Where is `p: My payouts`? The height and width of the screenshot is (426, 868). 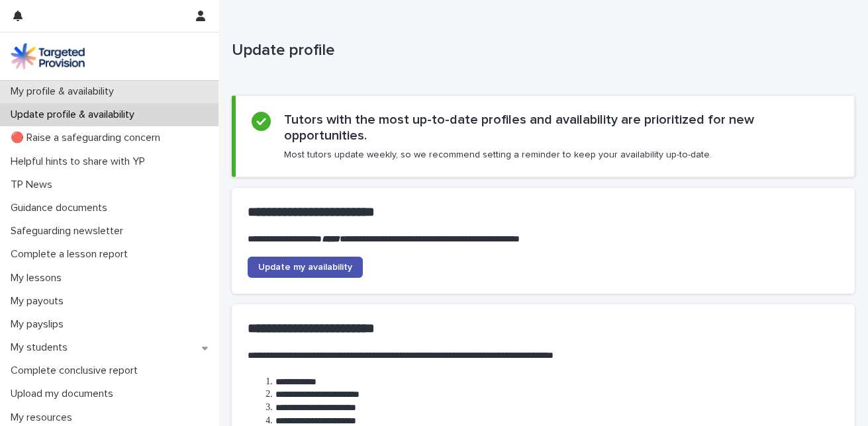
p: My payouts is located at coordinates (40, 301).